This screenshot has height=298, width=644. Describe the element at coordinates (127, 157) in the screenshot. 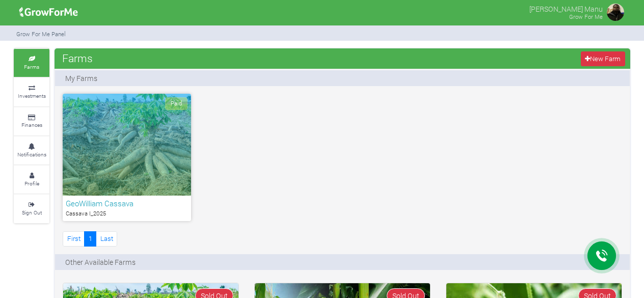

I see `a: Paid GeoWilliam Cassava Cassava I_2025` at that location.